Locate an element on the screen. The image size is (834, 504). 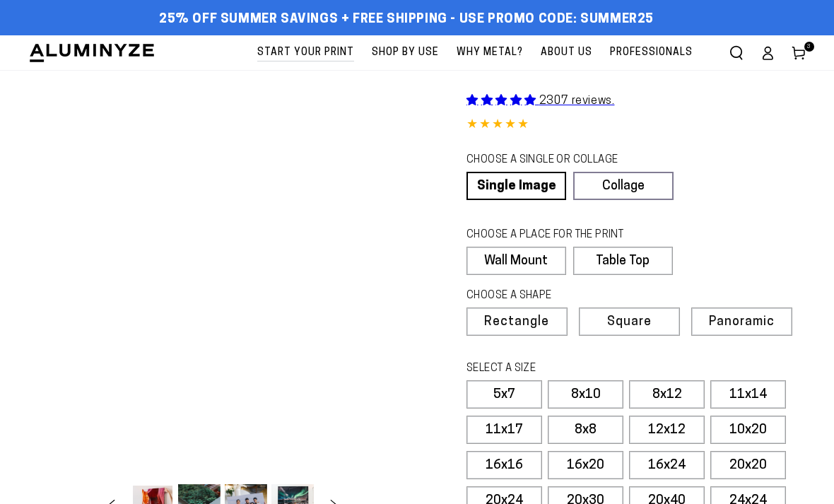
label: 16x24 is located at coordinates (667, 465).